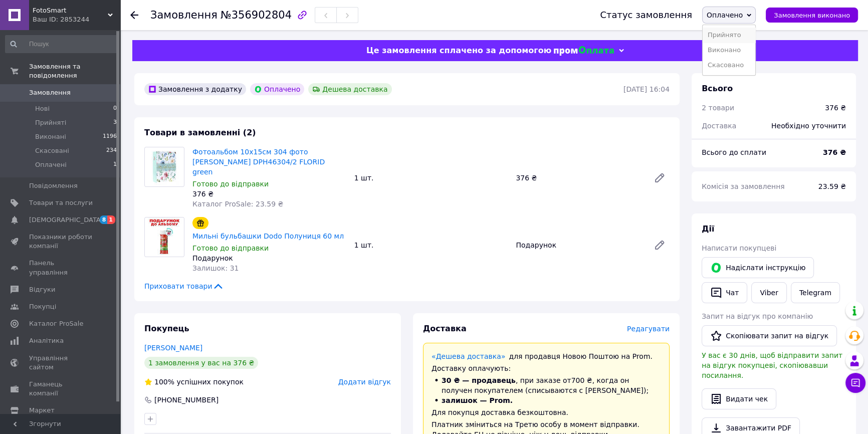 The width and height of the screenshot is (868, 434). Describe the element at coordinates (364, 382) in the screenshot. I see `span: Додати відгук` at that location.